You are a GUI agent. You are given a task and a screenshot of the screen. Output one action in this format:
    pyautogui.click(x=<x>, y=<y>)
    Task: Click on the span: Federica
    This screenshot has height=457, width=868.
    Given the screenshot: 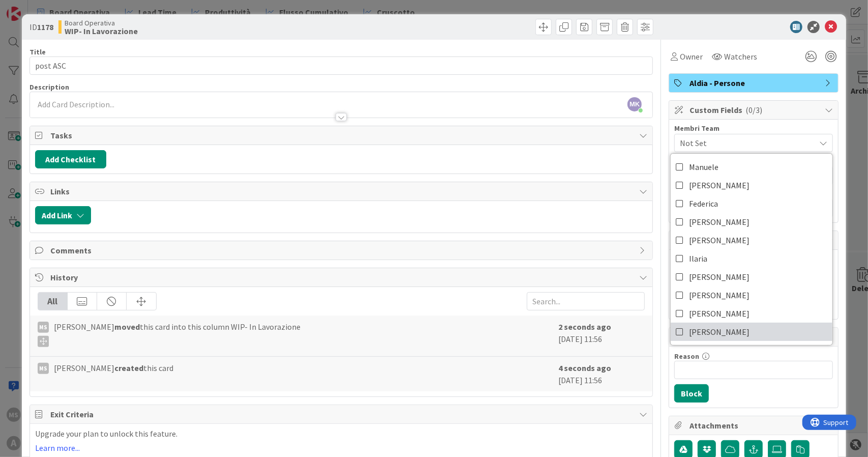 What is the action you would take?
    pyautogui.click(x=704, y=203)
    